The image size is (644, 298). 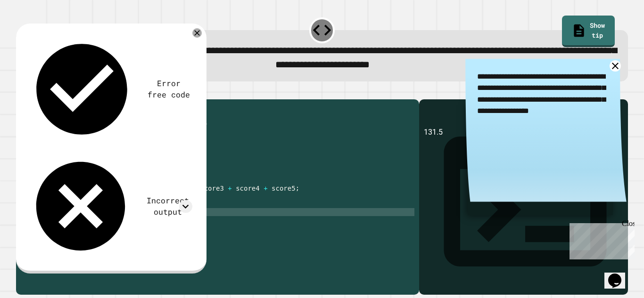 I want to click on div: Incorrect output, so click(x=168, y=206).